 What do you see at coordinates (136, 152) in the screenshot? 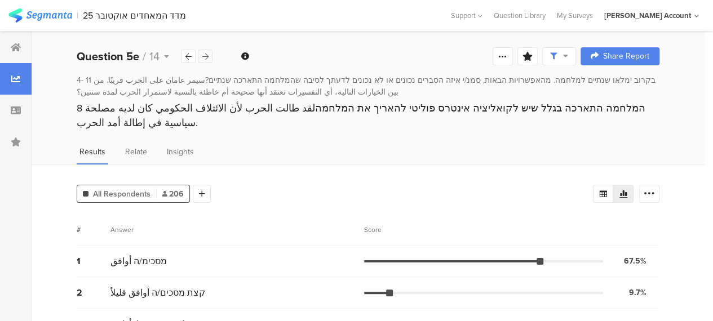
I see `span: Relate` at bounding box center [136, 152].